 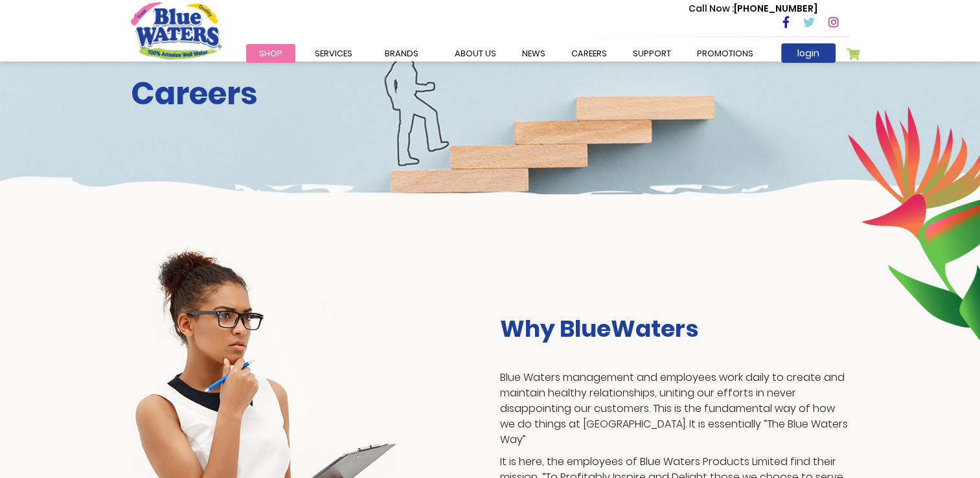 I want to click on a: login, so click(x=808, y=53).